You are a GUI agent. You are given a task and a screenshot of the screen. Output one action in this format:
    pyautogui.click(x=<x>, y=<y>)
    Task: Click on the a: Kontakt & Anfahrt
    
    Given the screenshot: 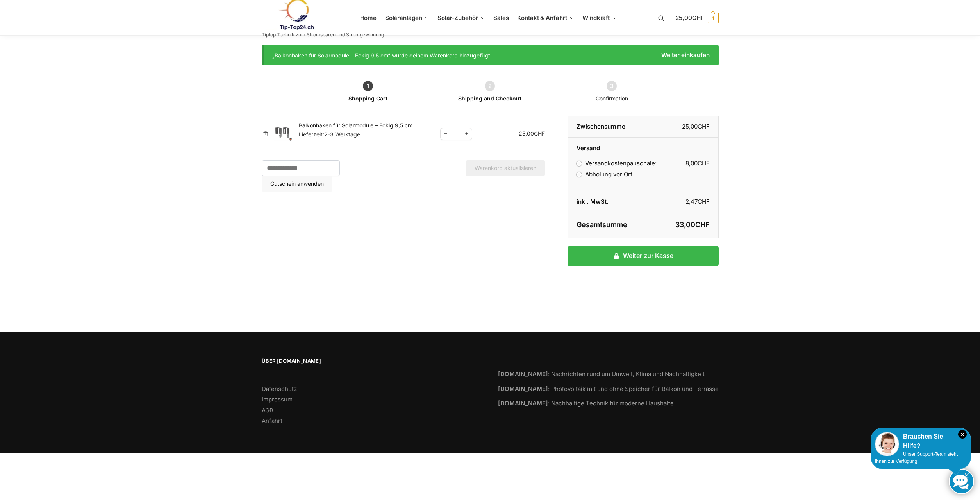 What is the action you would take?
    pyautogui.click(x=546, y=18)
    